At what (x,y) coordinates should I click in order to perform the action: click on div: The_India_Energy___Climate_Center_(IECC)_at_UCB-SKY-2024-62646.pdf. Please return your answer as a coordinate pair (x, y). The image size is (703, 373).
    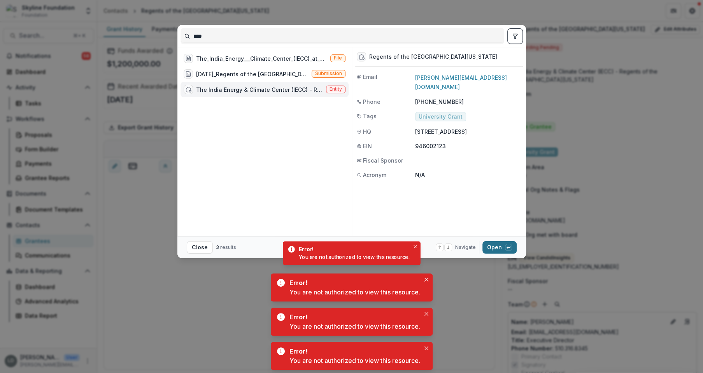
    Looking at the image, I should click on (261, 58).